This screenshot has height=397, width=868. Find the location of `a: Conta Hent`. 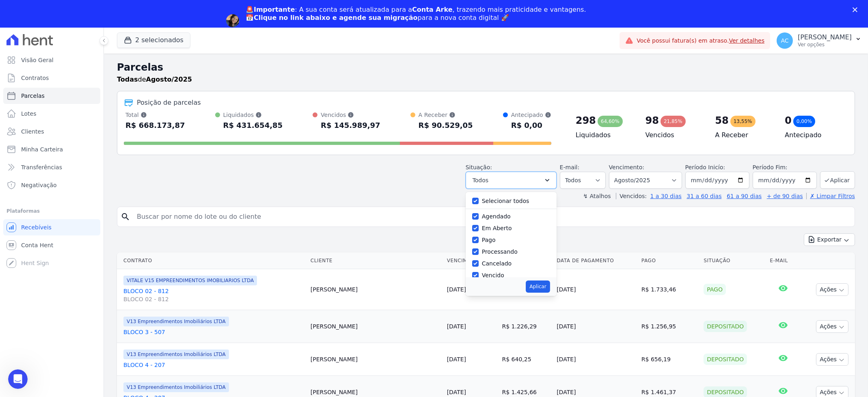

a: Conta Hent is located at coordinates (52, 245).